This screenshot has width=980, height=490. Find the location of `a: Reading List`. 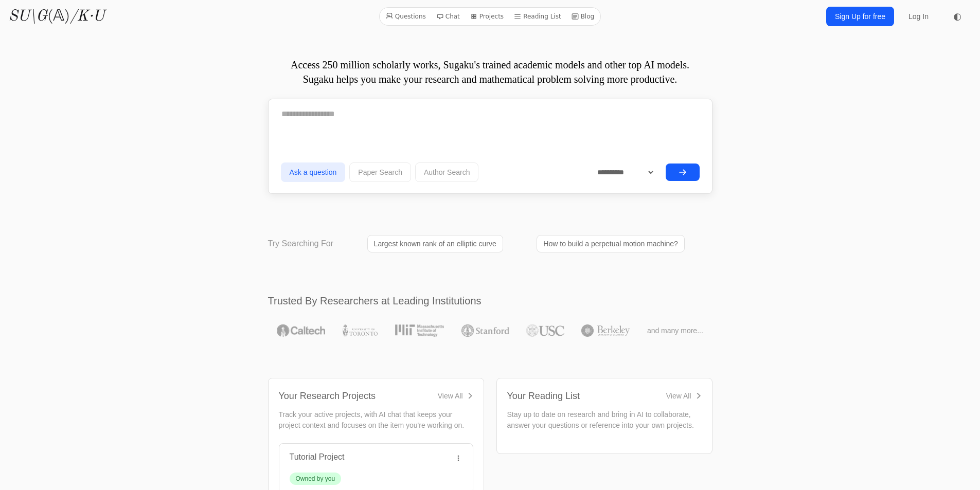

a: Reading List is located at coordinates (538, 16).